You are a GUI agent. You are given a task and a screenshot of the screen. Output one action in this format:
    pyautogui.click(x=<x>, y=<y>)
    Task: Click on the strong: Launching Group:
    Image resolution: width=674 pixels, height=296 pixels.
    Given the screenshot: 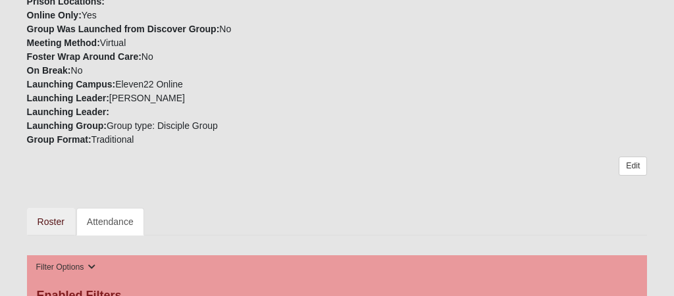 What is the action you would take?
    pyautogui.click(x=66, y=126)
    